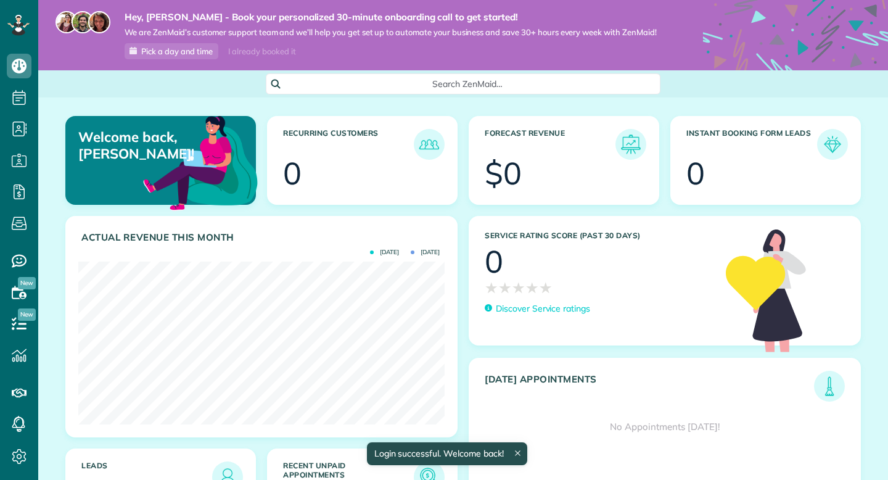  Describe the element at coordinates (550, 144) in the screenshot. I see `h3: Forecast Revenue` at that location.